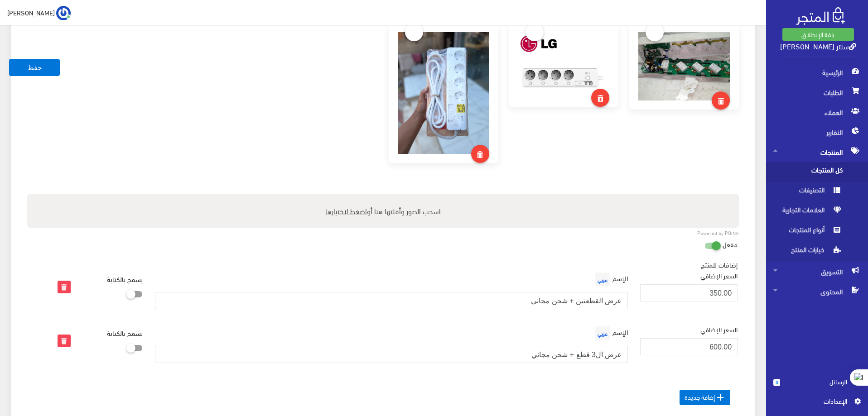 Image resolution: width=868 pixels, height=416 pixels. Describe the element at coordinates (817, 252) in the screenshot. I see `a: خيارات المنتج` at that location.